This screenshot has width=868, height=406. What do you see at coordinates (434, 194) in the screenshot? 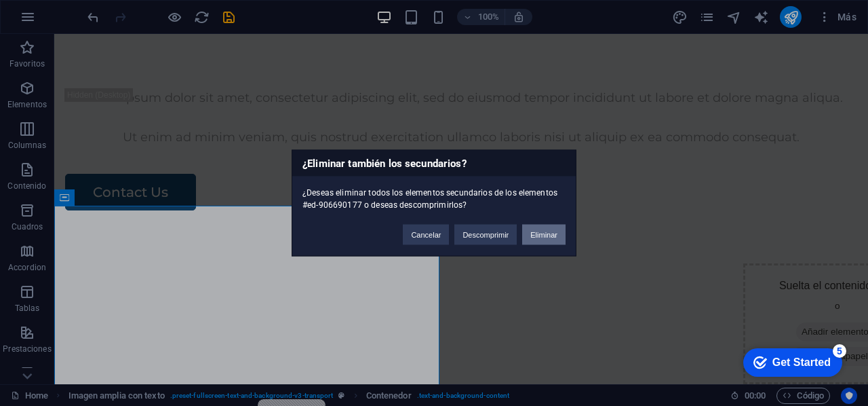
I see `div: ¿Deseas eliminar todos los elementos secundarios de los elementos #ed-906690177 o deseas descompr...` at bounding box center [434, 194].